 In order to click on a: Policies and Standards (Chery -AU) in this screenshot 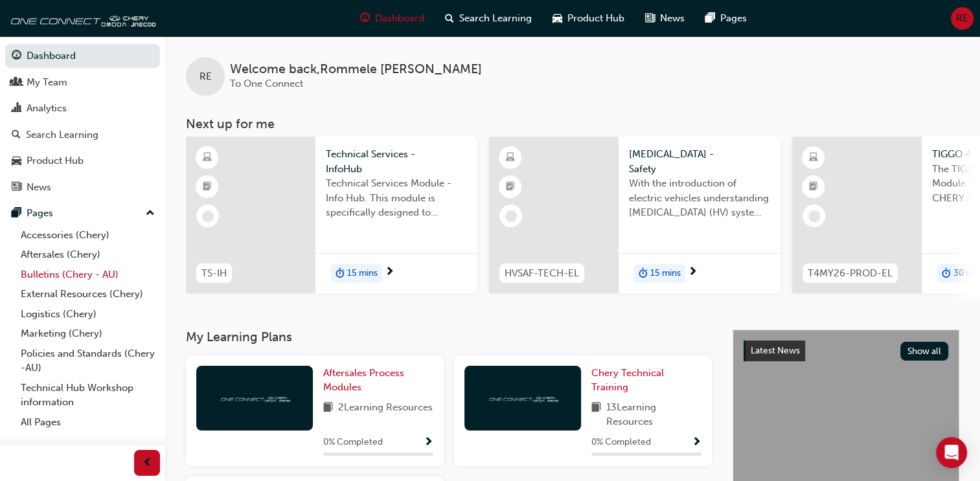, I will do `click(88, 361)`.